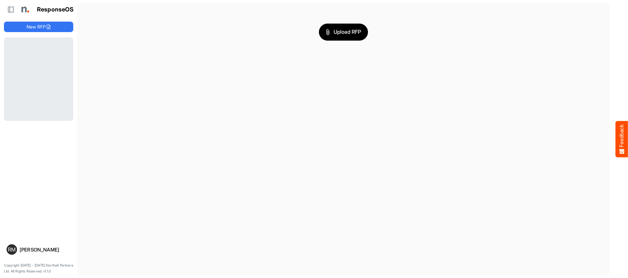 The height and width of the screenshot is (278, 628). What do you see at coordinates (343, 32) in the screenshot?
I see `span: Upload RFP` at bounding box center [343, 32].